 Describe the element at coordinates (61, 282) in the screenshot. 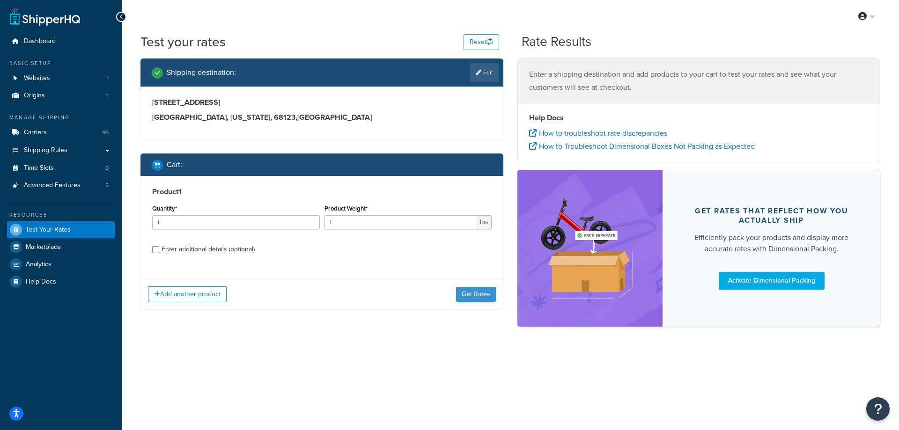

I see `a: Help Docs` at that location.